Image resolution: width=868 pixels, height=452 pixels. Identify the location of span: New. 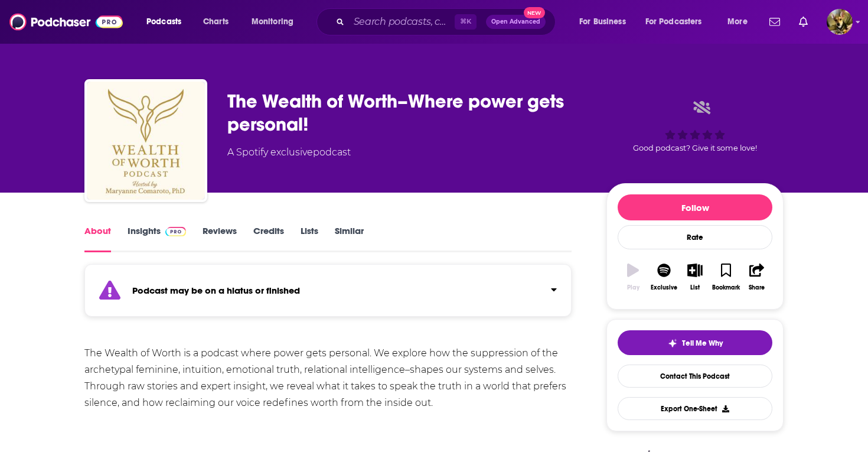
(534, 12).